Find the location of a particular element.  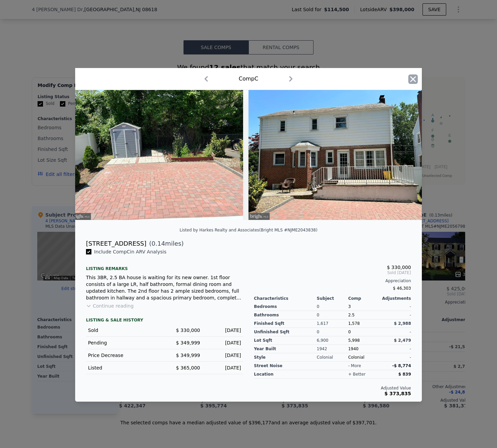

div: street noise is located at coordinates (285, 366).